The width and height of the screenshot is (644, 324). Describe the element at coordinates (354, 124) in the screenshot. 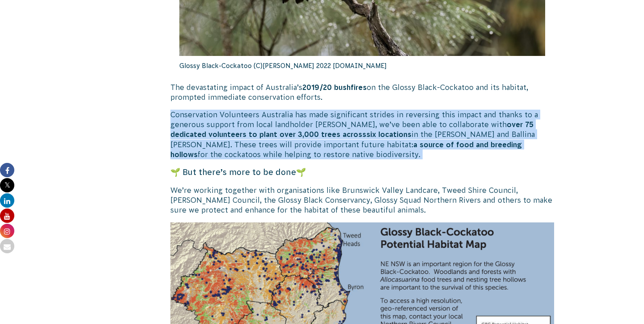

I see `span: Conservation Volunteers Australia has made significant strides in reversing this impact and thank...` at that location.